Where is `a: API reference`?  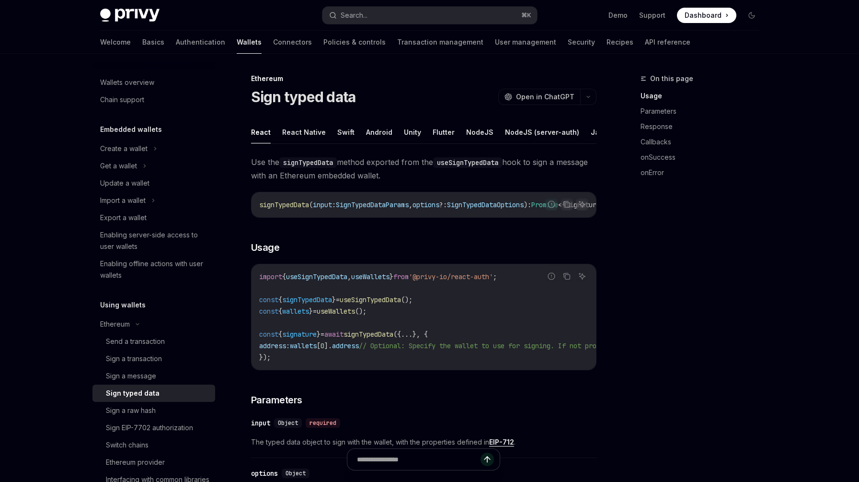 a: API reference is located at coordinates (668, 42).